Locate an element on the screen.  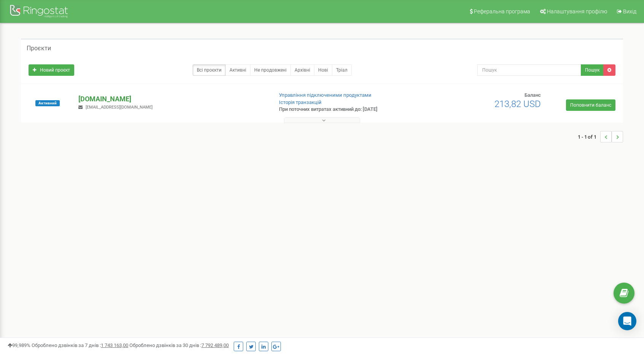
div: Open Intercom Messenger is located at coordinates (627, 321).